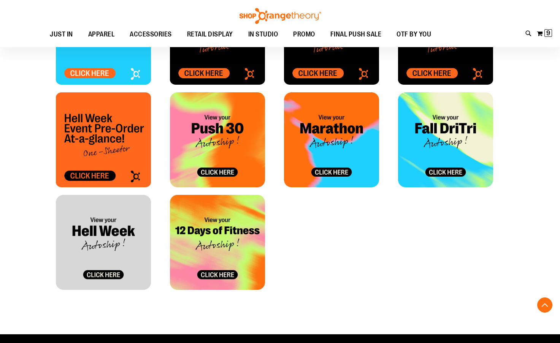  I want to click on a: ACCESSORIES, so click(151, 35).